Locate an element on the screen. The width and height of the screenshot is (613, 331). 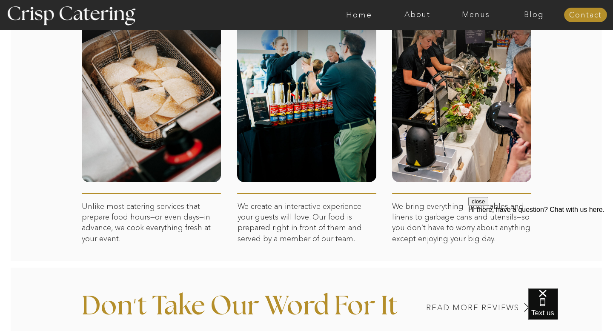
a: About is located at coordinates (417, 15).